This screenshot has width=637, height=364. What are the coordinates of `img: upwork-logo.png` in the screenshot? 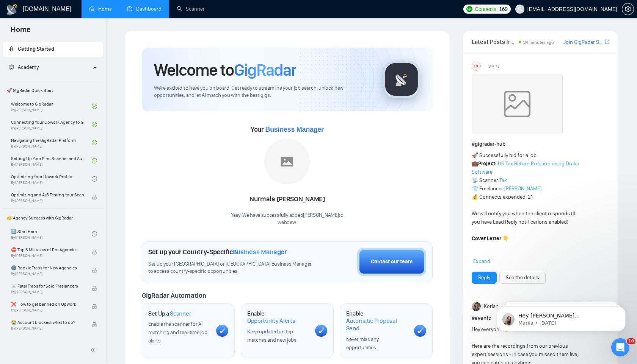 It's located at (469, 9).